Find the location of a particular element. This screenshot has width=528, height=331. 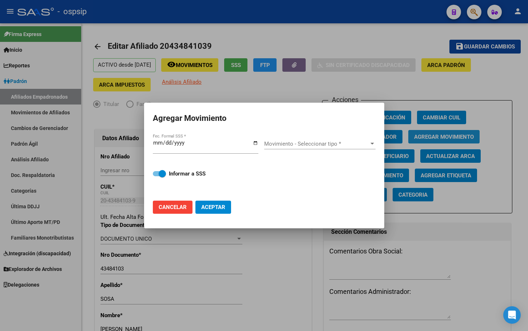

span: Movimiento - Seleccionar tipo * is located at coordinates (317, 144).